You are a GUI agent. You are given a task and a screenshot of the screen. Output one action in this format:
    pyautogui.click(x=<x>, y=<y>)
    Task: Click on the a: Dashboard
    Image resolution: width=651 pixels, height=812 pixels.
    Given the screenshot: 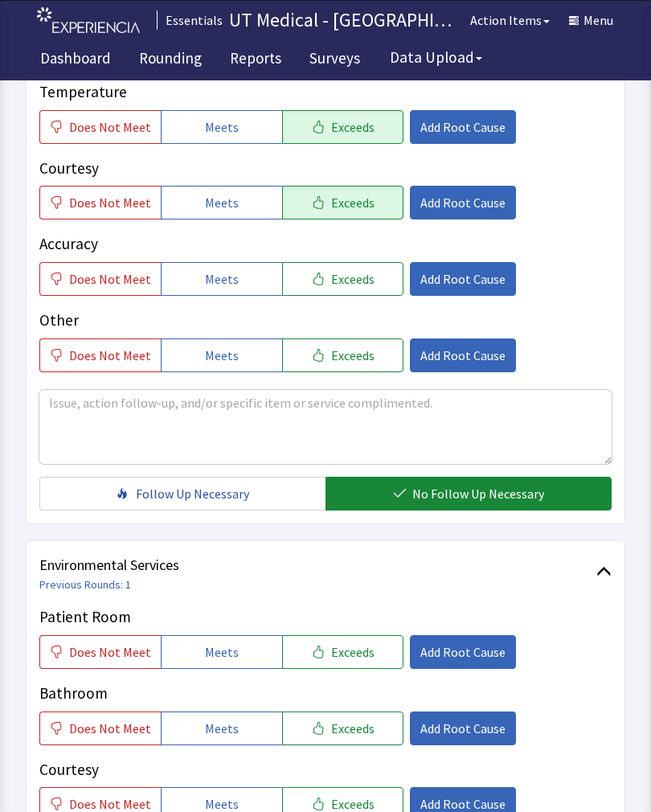 What is the action you would take?
    pyautogui.click(x=75, y=61)
    